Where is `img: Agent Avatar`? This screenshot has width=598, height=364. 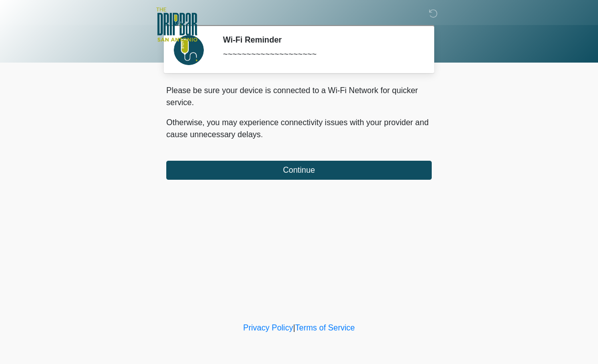 img: Agent Avatar is located at coordinates (189, 50).